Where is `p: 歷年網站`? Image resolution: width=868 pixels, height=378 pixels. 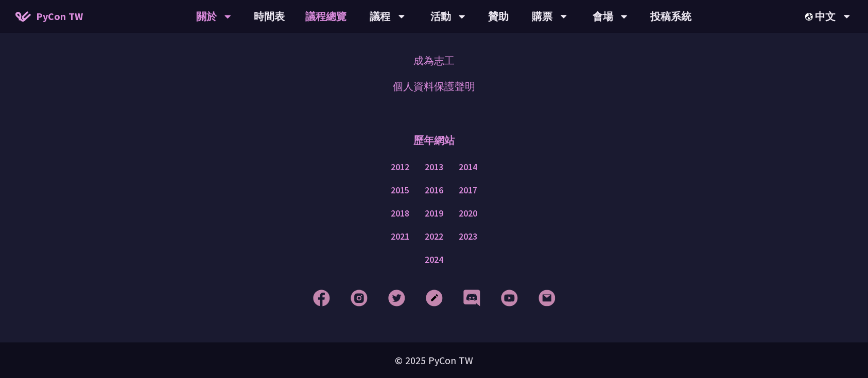
p: 歷年網站 is located at coordinates (434, 140).